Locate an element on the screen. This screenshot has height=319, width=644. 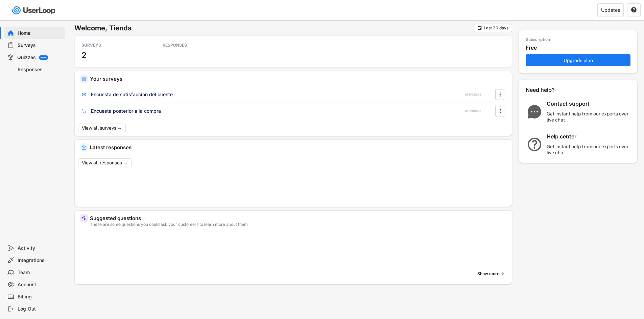
div: Updates is located at coordinates (610, 10).